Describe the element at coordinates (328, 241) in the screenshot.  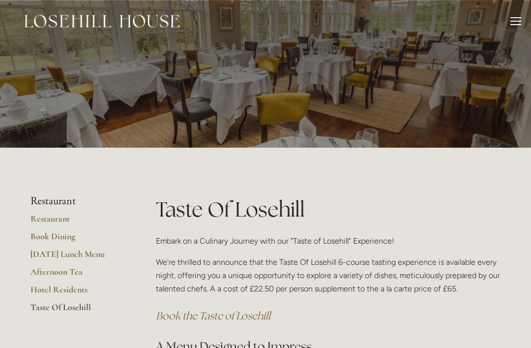
I see `p: Embark on a Culinary Journey with our "Taste of Losehill" Experience!` at that location.